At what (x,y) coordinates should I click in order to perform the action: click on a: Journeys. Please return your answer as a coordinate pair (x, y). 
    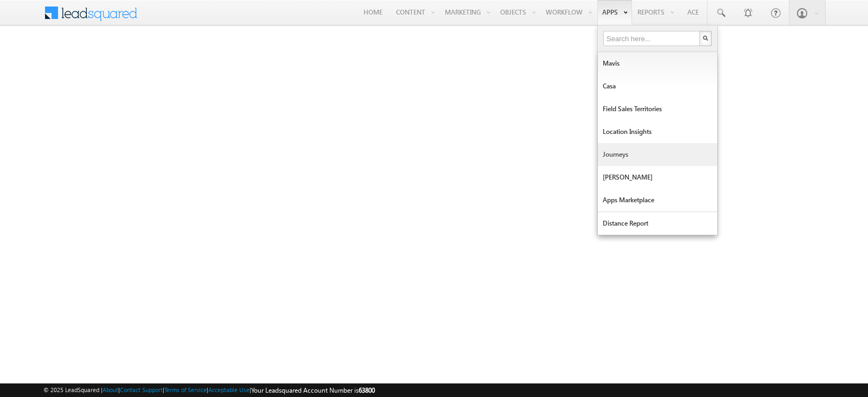
    Looking at the image, I should click on (658, 155).